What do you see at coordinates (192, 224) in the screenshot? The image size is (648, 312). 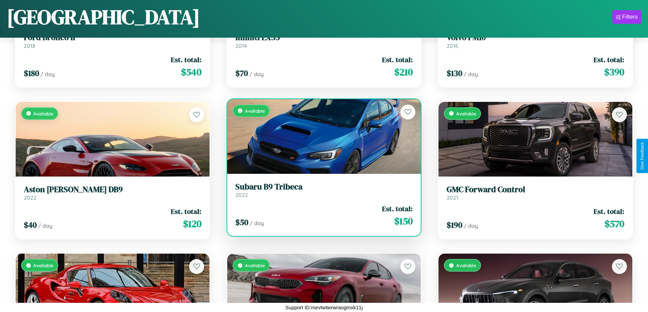 I see `span: $ 120` at bounding box center [192, 224].